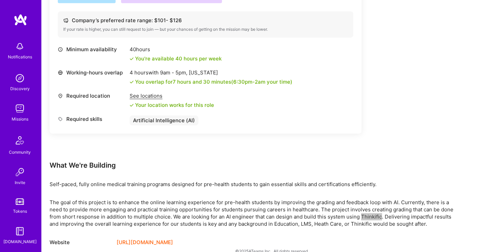  I want to click on img: Invite, so click(20, 172).